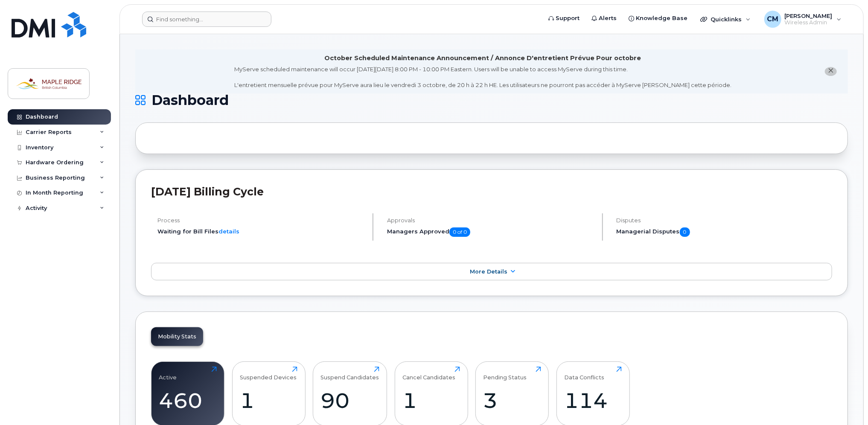 This screenshot has width=868, height=425. I want to click on div: 114, so click(593, 400).